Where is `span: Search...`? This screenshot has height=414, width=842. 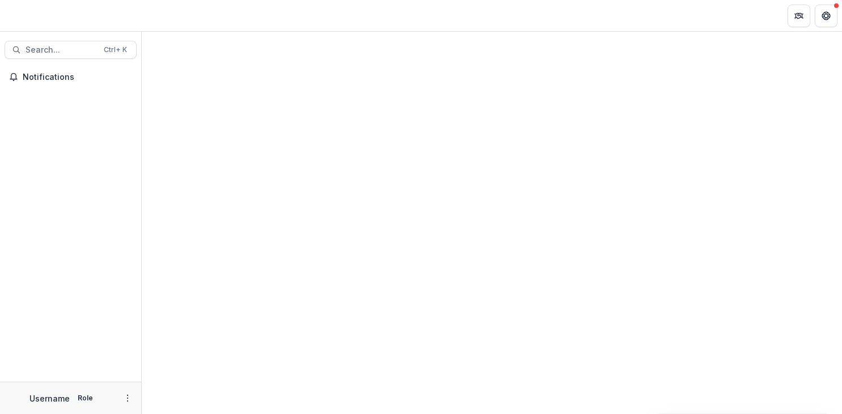
span: Search... is located at coordinates (61, 50).